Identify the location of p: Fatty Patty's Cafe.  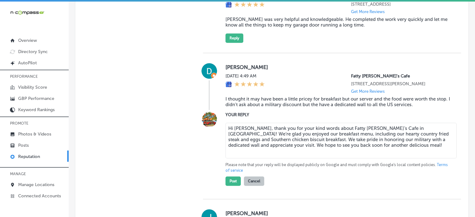
(401, 76).